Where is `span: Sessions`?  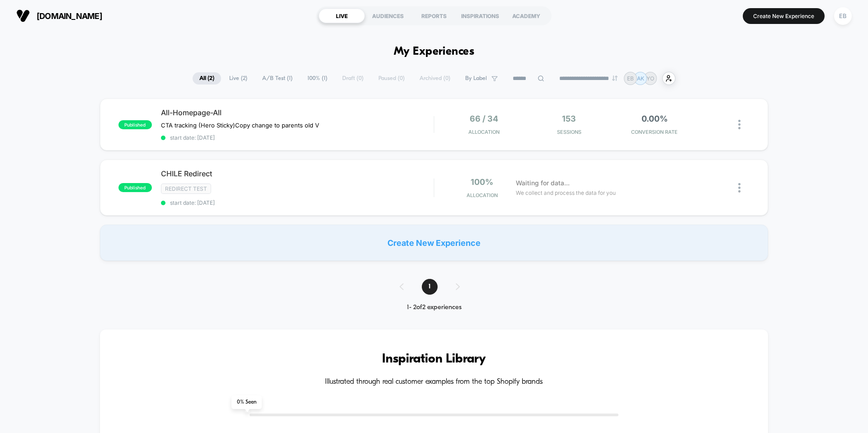
span: Sessions is located at coordinates (569, 132).